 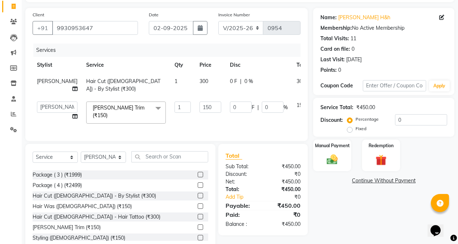 What do you see at coordinates (126, 65) in the screenshot?
I see `th: Service` at bounding box center [126, 65].